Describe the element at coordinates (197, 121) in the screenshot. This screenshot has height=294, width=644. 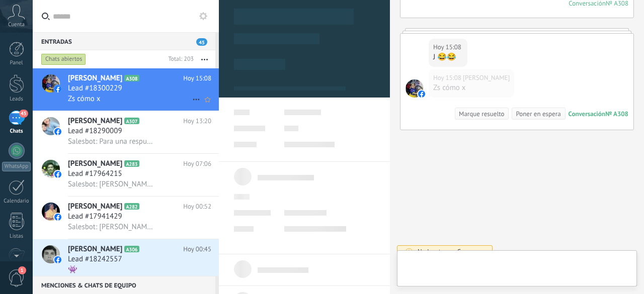
I see `span: Hoy 13:20` at that location.